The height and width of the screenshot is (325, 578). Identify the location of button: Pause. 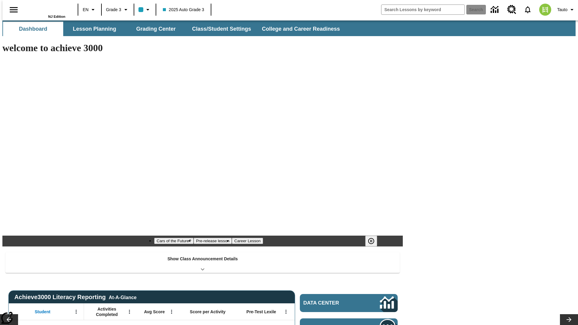
(371, 241).